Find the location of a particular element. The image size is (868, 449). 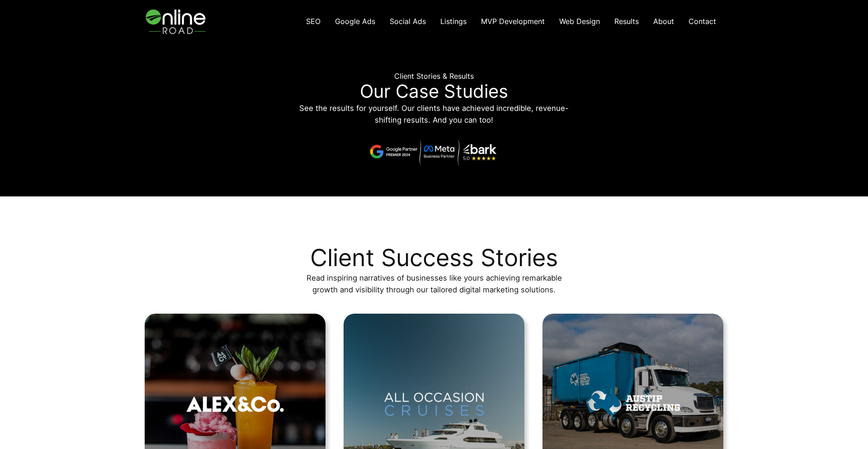

p: Read inspiring narratives of businesses like yours achieving remarkable growth and visibility thr... is located at coordinates (434, 284).